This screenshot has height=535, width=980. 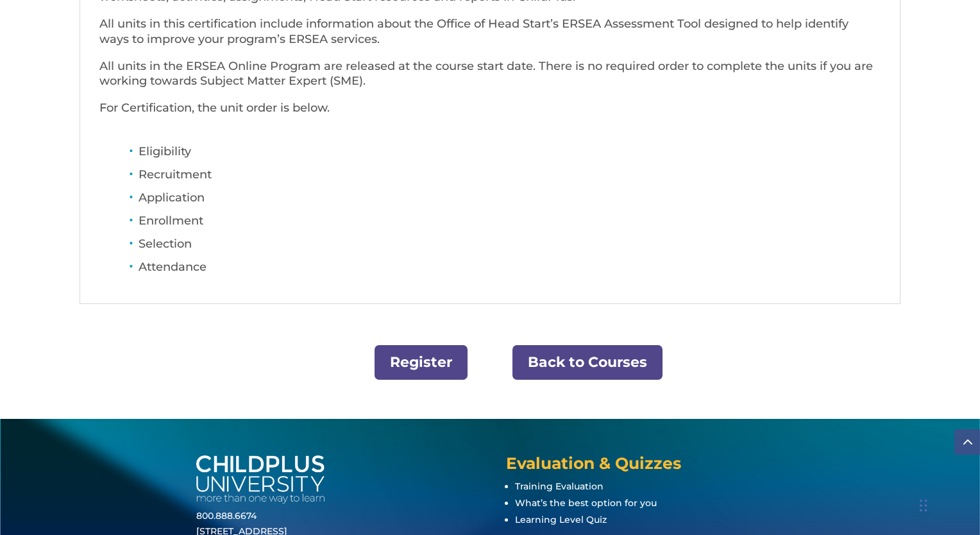 I want to click on span: Training Evaluation, so click(x=559, y=486).